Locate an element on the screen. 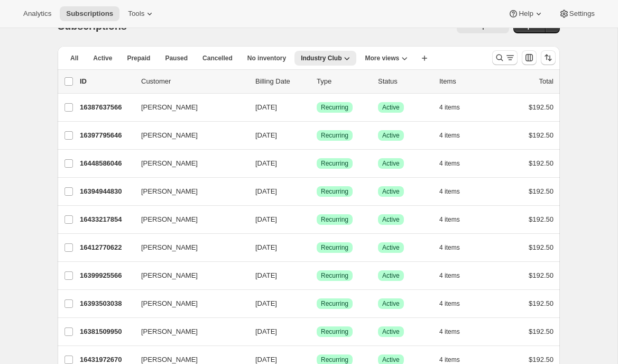 This screenshot has width=618, height=364. span: More views is located at coordinates (382, 58).